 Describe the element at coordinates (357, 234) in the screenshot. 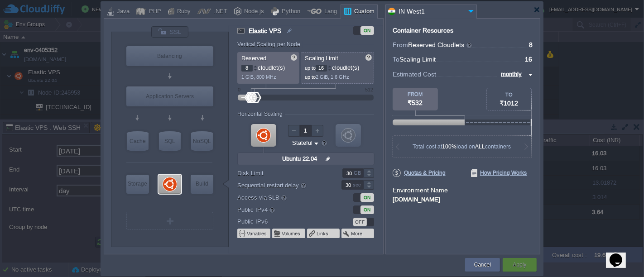

I see `button: More` at that location.